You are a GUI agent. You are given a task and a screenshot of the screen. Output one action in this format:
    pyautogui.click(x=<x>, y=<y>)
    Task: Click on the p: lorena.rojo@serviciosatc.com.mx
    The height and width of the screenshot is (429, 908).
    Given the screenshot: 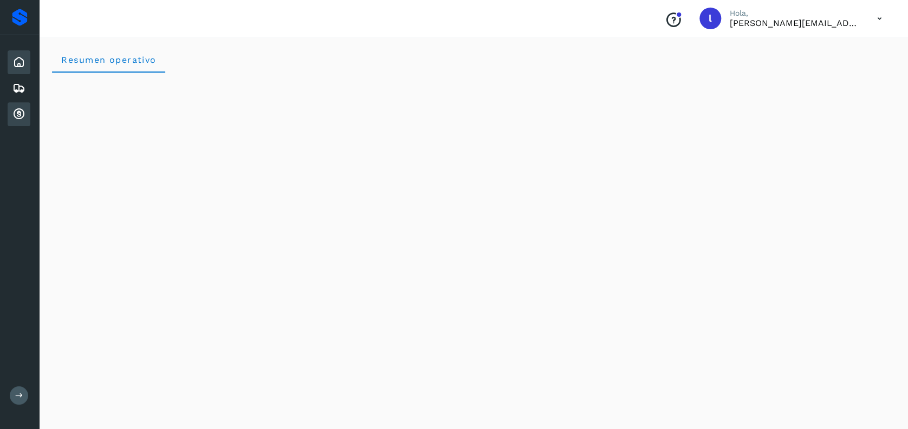 What is the action you would take?
    pyautogui.click(x=795, y=23)
    